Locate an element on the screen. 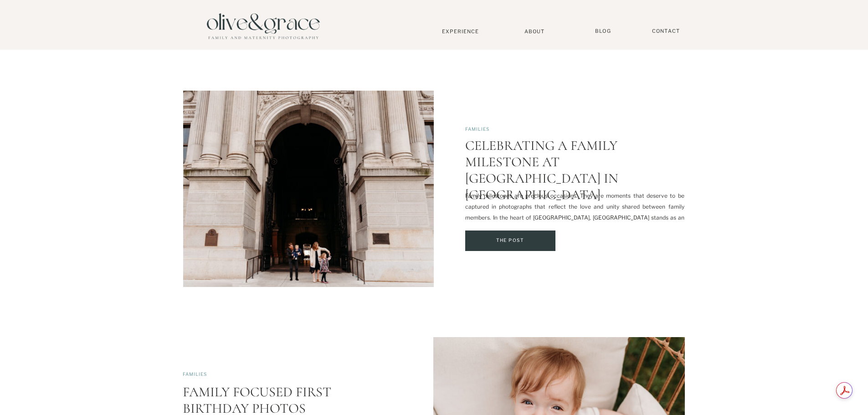 The image size is (868, 415). nav: Experience is located at coordinates (460, 31).